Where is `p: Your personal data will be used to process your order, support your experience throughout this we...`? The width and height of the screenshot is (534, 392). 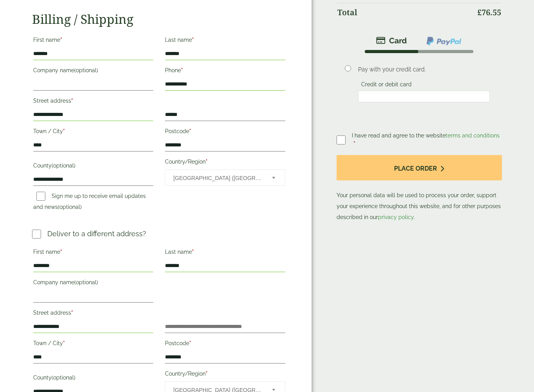
p: Your personal data will be used to process your order, support your experience throughout this we... is located at coordinates (419, 189).